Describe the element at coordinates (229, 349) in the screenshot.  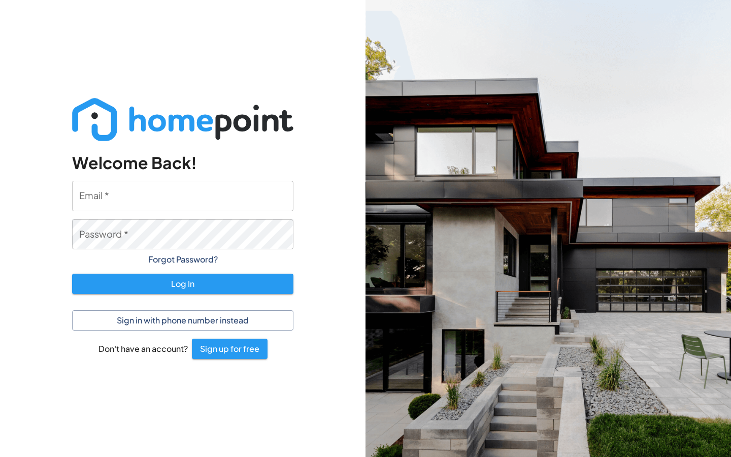
I see `button: Sign up for free` at that location.